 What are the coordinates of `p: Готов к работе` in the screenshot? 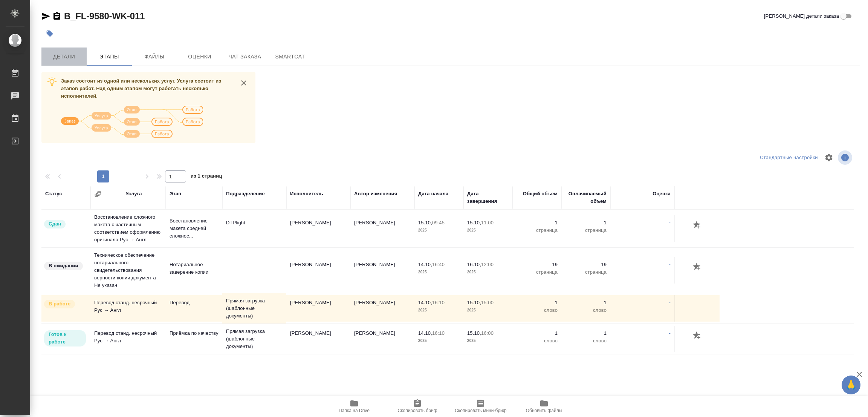 It's located at (65, 338).